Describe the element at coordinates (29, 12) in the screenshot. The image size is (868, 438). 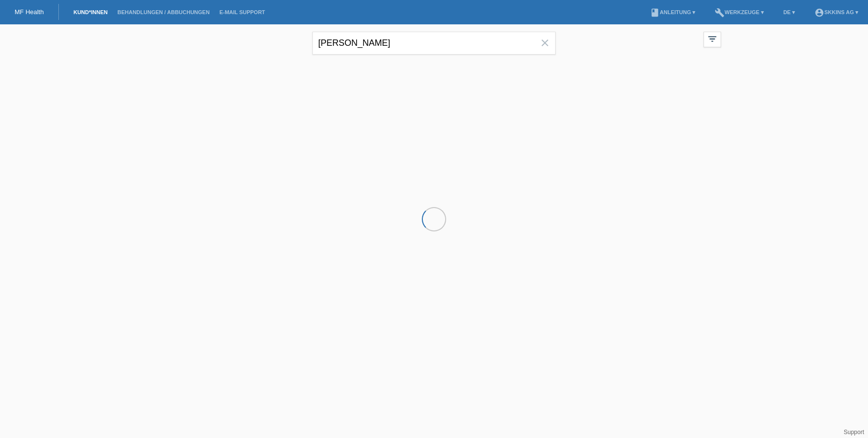
I see `a: MF Health` at that location.